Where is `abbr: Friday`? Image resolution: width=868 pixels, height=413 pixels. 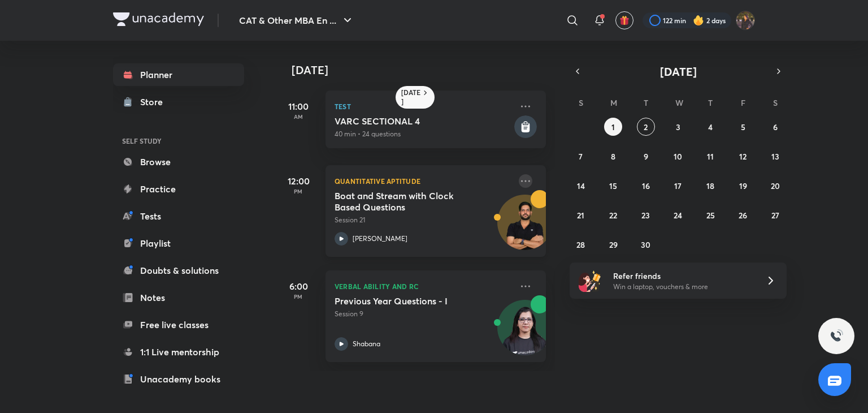
abbr: Friday is located at coordinates (743, 103).